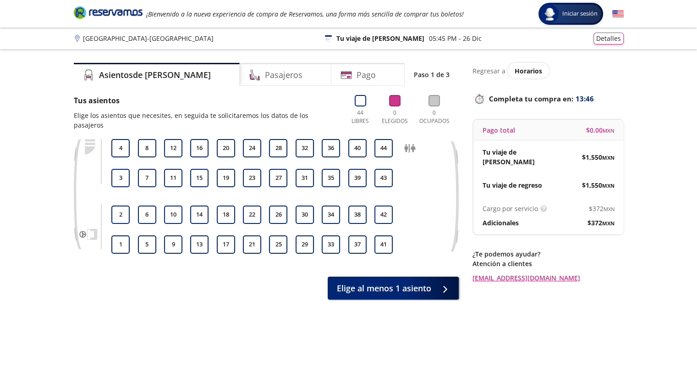  What do you see at coordinates (432, 74) in the screenshot?
I see `p: Paso 1 de 3` at bounding box center [432, 74].